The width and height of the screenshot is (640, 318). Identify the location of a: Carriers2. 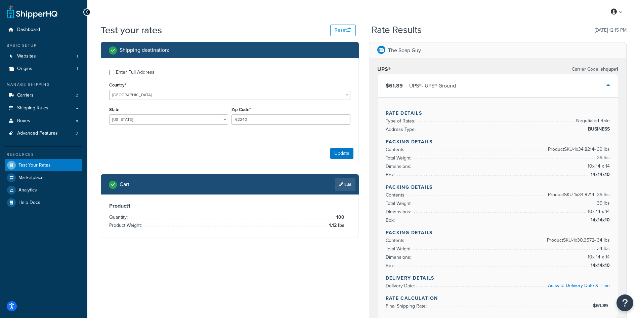
(44, 95).